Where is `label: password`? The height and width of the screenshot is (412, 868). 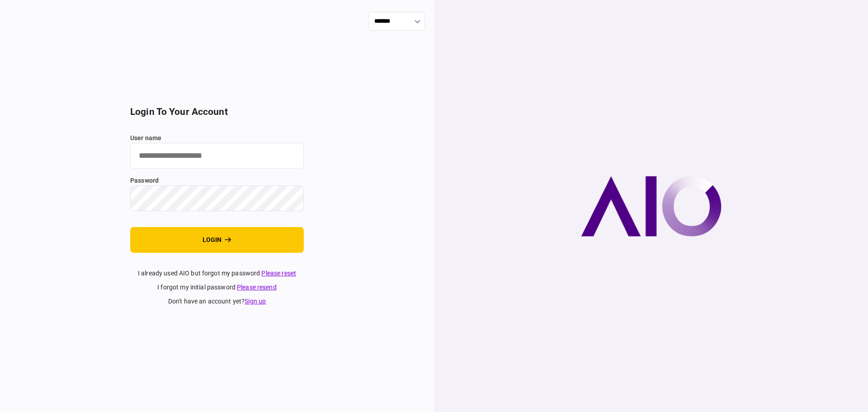
label: password is located at coordinates (217, 181).